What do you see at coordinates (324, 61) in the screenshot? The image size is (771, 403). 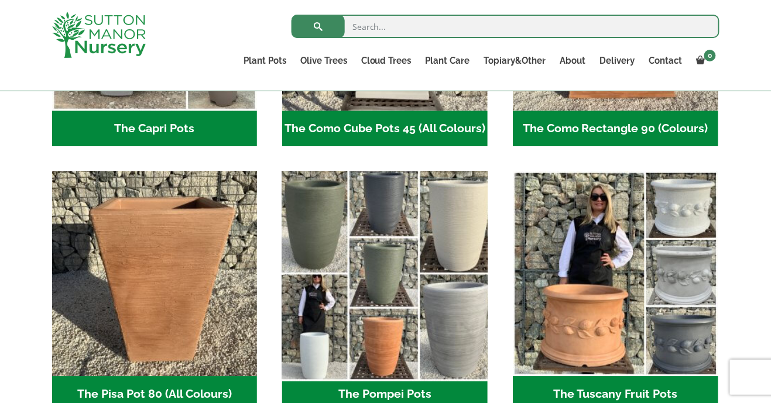 I see `a: Olive Trees` at bounding box center [324, 61].